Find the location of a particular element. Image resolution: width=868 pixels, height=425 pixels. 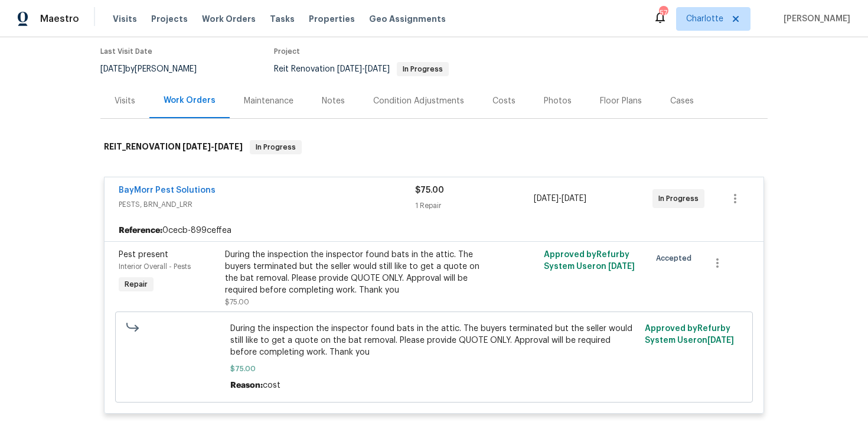

b: Reference: is located at coordinates (141, 231).